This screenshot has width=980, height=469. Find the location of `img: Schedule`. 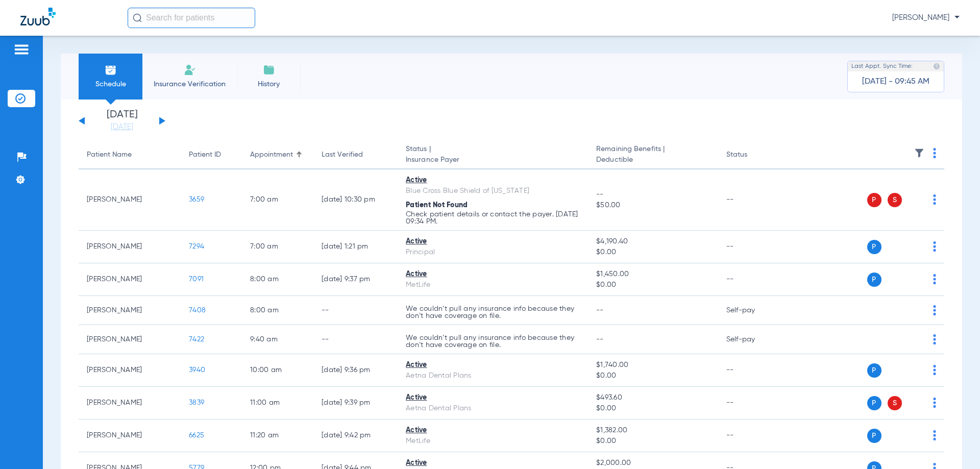

img: Schedule is located at coordinates (111, 70).